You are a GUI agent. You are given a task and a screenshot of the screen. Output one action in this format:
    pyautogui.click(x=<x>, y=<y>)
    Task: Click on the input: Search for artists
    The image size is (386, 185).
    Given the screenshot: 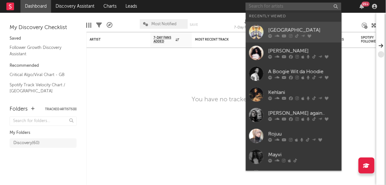 What is the action you would take?
    pyautogui.click(x=294, y=6)
    